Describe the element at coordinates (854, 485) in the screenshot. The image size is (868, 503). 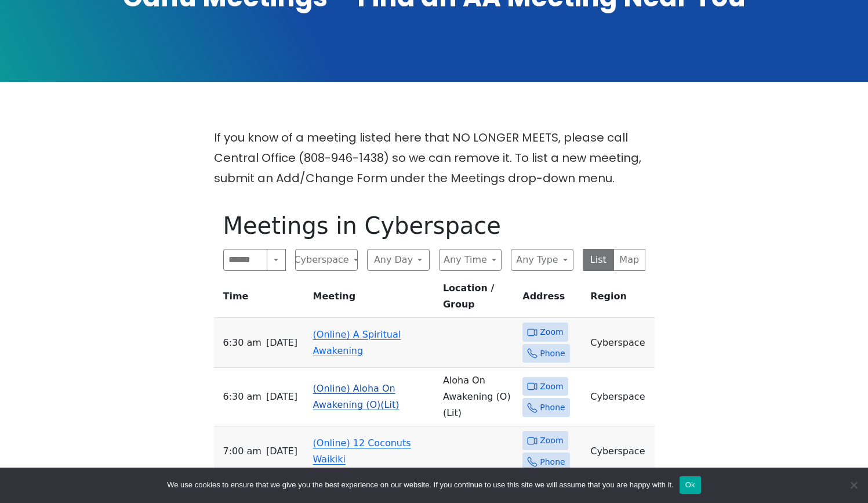
I see `span: No` at that location.